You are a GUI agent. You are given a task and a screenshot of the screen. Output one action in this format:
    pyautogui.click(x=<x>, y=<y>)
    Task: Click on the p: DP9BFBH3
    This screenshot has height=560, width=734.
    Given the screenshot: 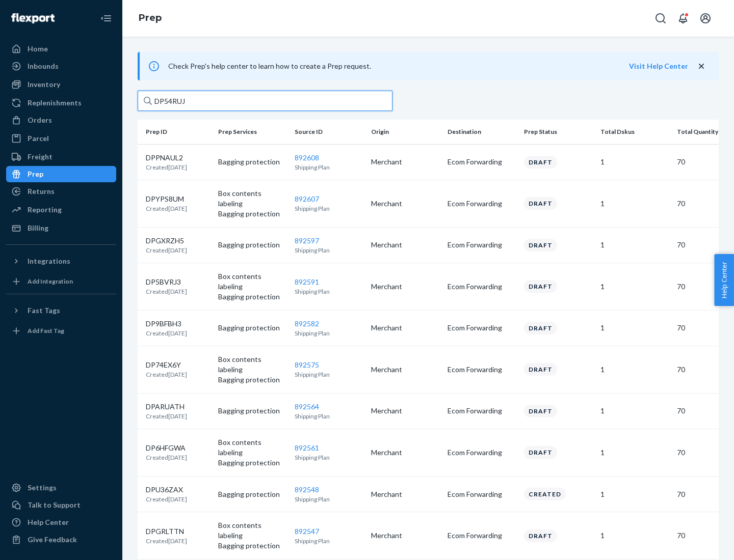 What is the action you would take?
    pyautogui.click(x=167, y=324)
    